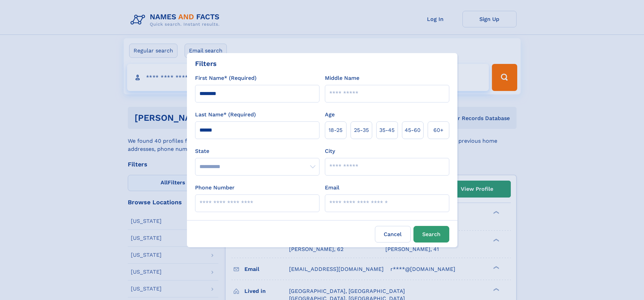  Describe the element at coordinates (438, 130) in the screenshot. I see `span: 60+` at that location.